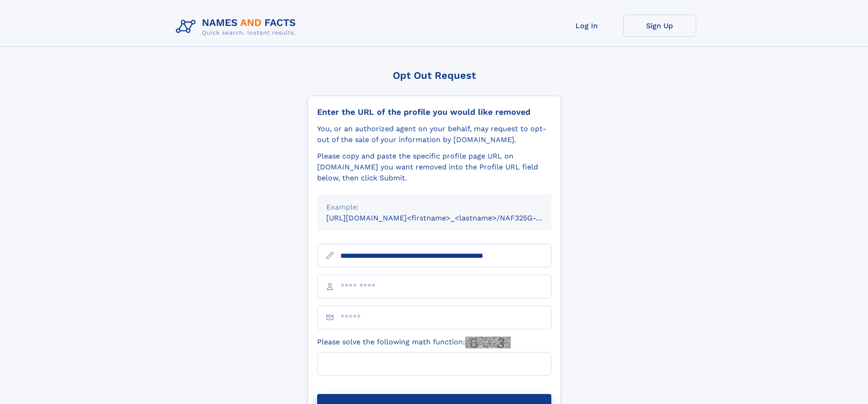 The width and height of the screenshot is (868, 404). I want to click on div: You, or an authorized agent on your behalf, may request to opt-out of the sale of your informatio..., so click(434, 134).